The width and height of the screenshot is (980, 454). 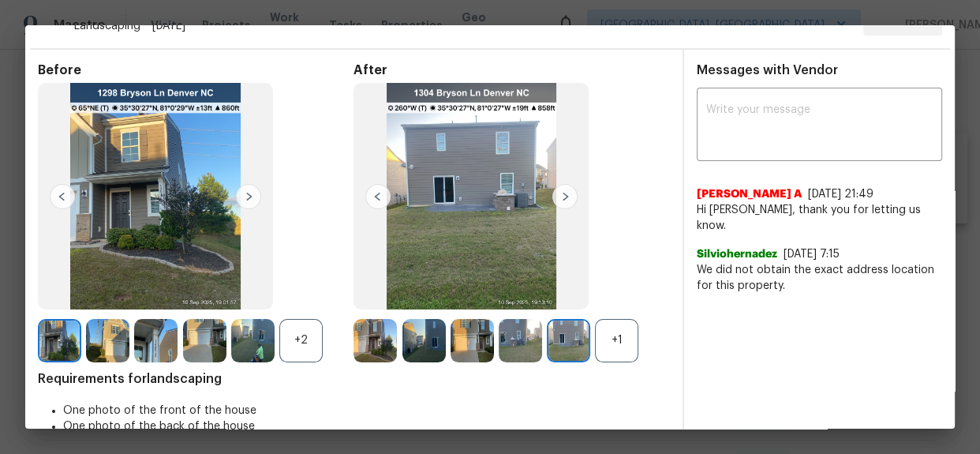 I want to click on span: Before, so click(x=196, y=70).